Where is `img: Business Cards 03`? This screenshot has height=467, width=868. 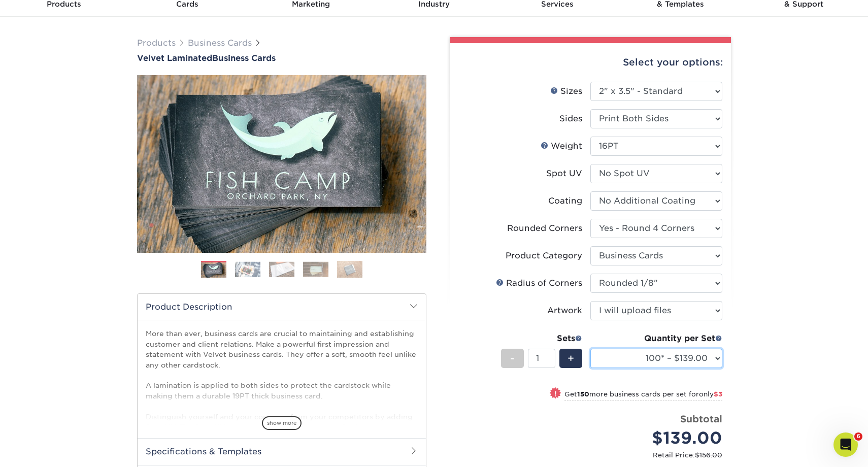
img: Business Cards 03 is located at coordinates (282, 269).